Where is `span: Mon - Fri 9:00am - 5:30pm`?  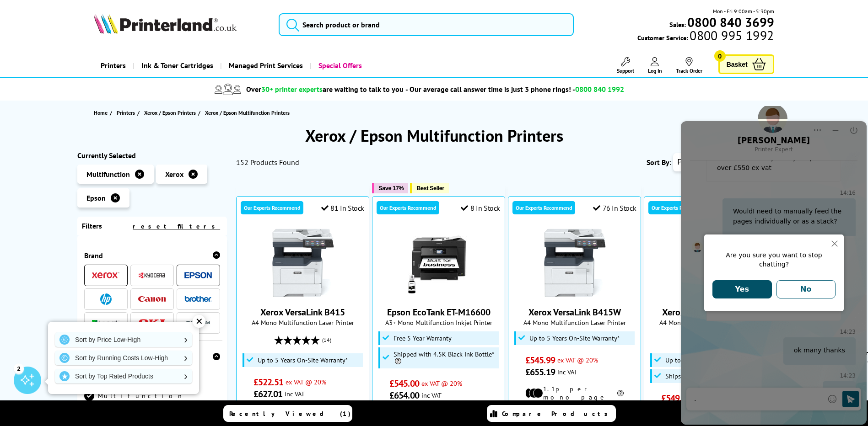 span: Mon - Fri 9:00am - 5:30pm is located at coordinates (744, 11).